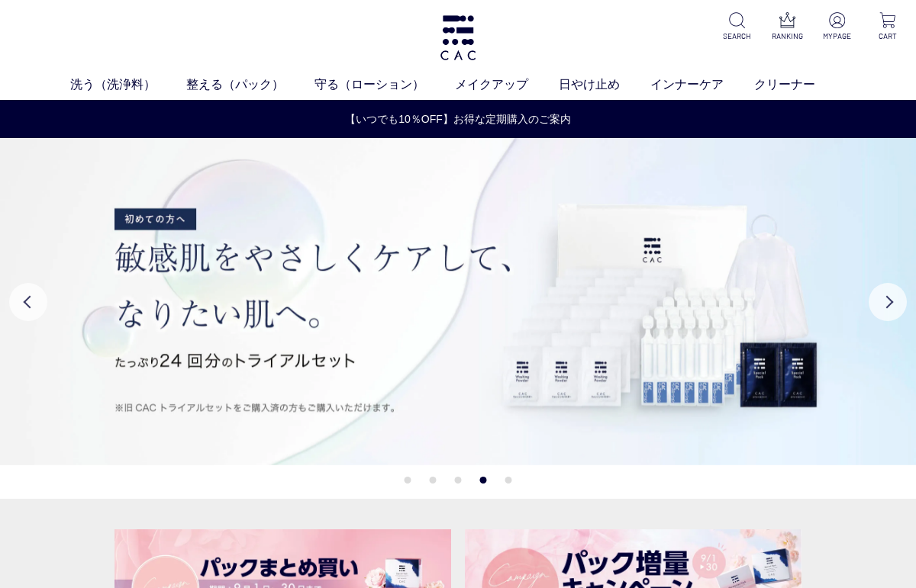 The height and width of the screenshot is (588, 916). What do you see at coordinates (458, 480) in the screenshot?
I see `button: 3 of 5` at bounding box center [458, 480].